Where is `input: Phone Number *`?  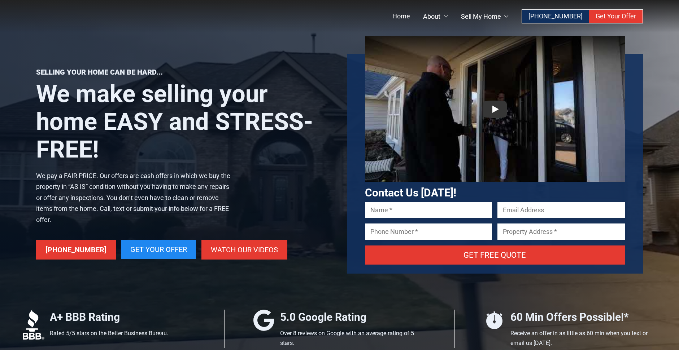
input: Phone Number * is located at coordinates (428, 232).